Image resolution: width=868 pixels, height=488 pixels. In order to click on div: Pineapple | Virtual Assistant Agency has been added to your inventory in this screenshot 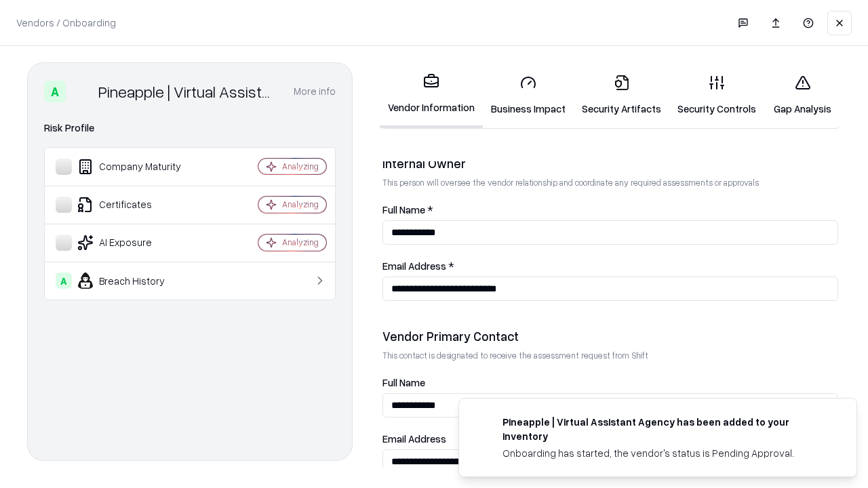, I will do `click(663, 429)`.